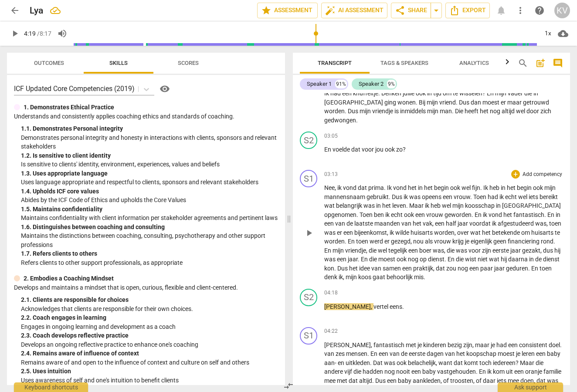 The width and height of the screenshot is (577, 392). Describe the element at coordinates (329, 223) in the screenshot. I see `span: een` at that location.